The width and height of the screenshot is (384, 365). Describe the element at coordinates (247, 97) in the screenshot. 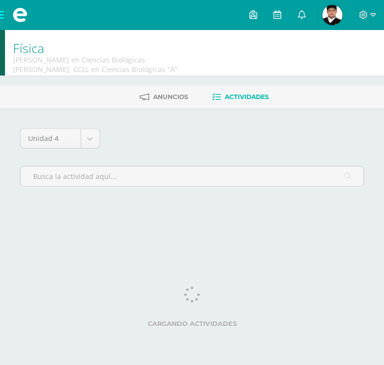

I see `span: Actividades` at that location.